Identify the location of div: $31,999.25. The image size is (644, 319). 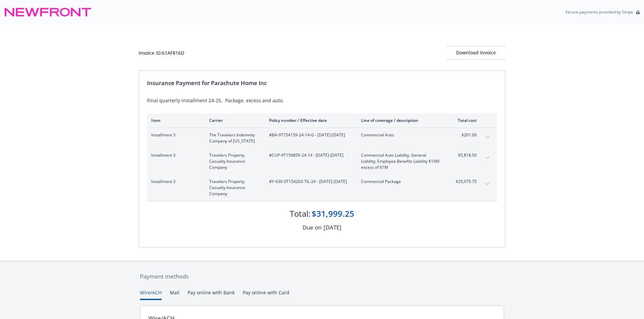
(333, 214).